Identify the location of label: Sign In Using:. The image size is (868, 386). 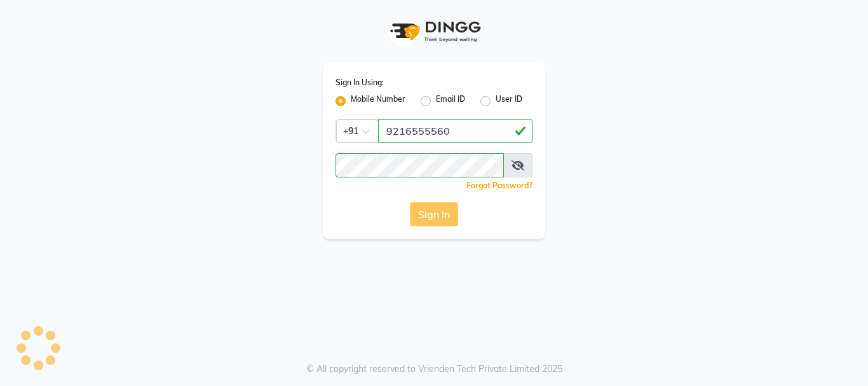
(359, 83).